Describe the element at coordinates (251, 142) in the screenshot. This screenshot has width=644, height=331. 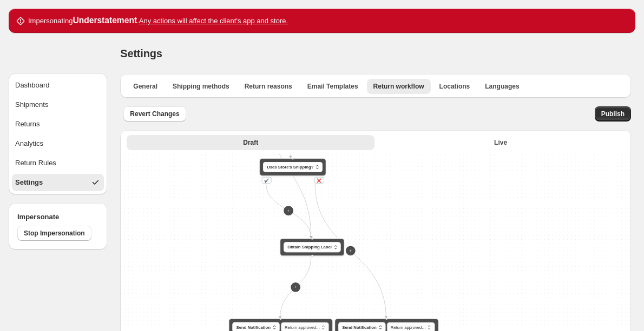
I see `span: Draft` at that location.